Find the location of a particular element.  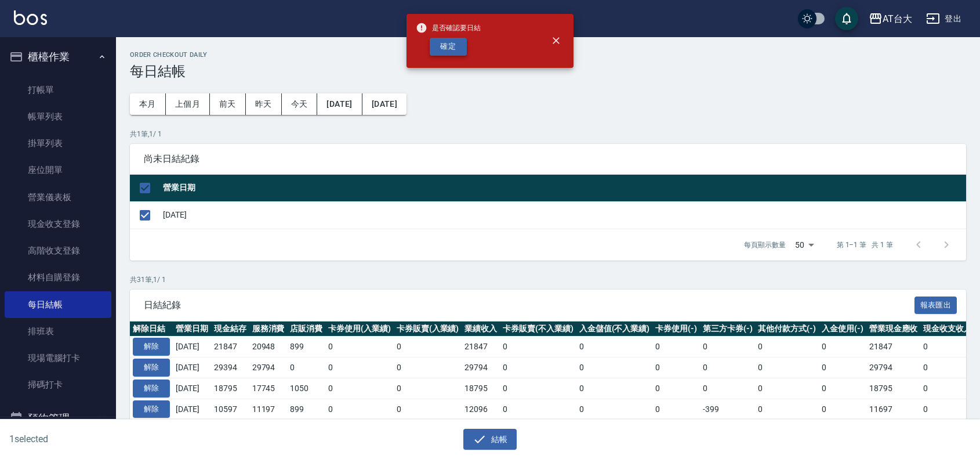

a: 帳單列表 is located at coordinates (58, 117).